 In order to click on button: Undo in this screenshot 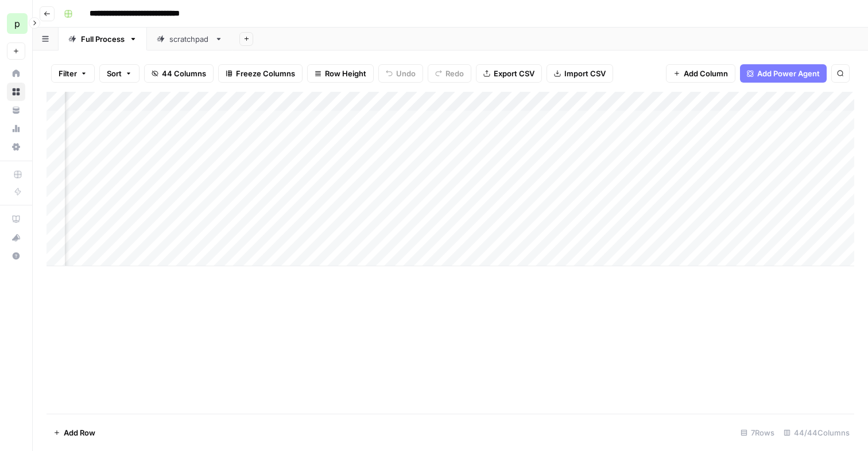, I will do `click(401, 74)`.